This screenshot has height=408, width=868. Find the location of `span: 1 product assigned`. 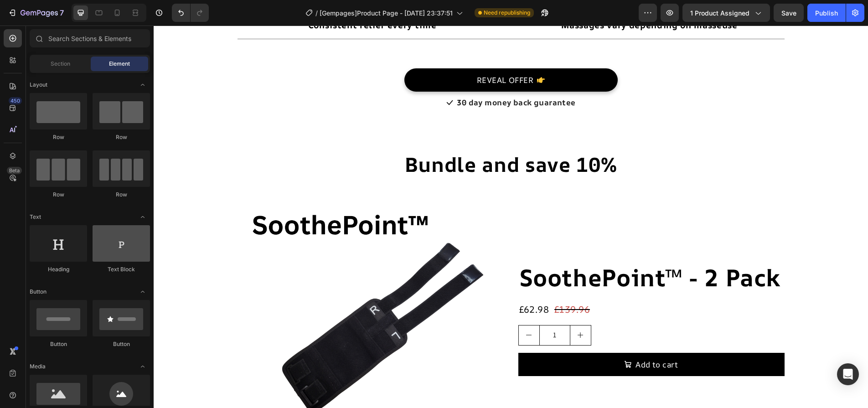

span: 1 product assigned is located at coordinates (720, 13).